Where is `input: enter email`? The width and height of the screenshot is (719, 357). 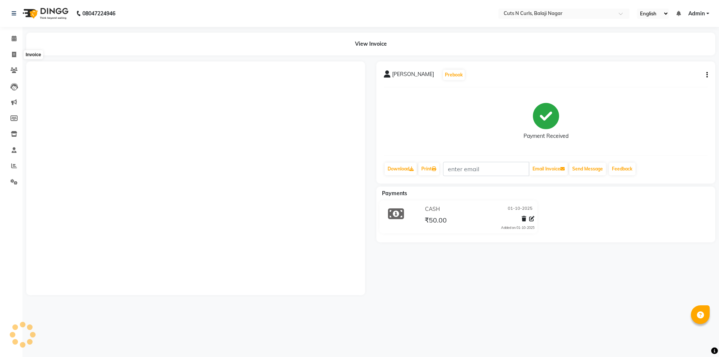 input: enter email is located at coordinates (486, 169).